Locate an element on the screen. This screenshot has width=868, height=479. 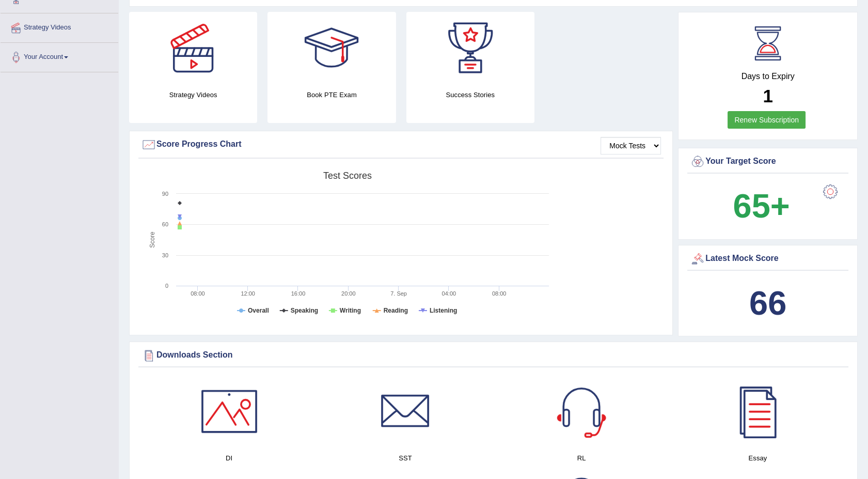
text: 60 is located at coordinates (165, 224).